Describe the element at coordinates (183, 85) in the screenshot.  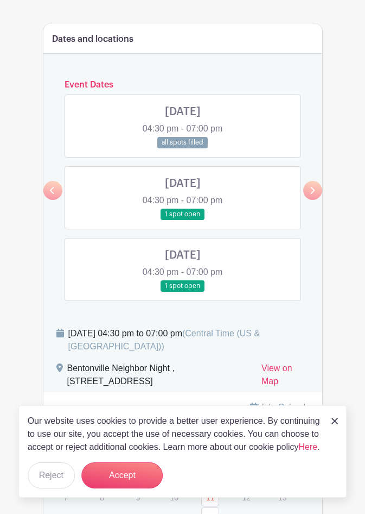
I see `h6: Event Dates` at that location.